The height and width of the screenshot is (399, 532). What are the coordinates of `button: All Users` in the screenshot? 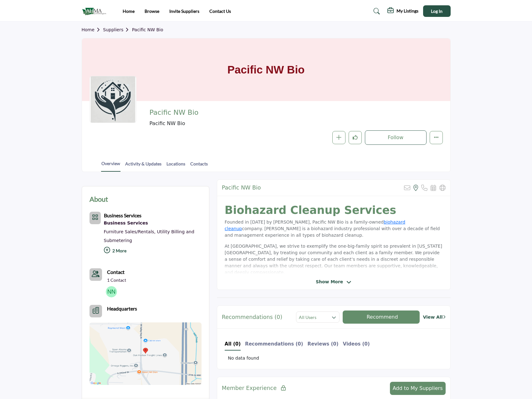 It's located at (318, 317).